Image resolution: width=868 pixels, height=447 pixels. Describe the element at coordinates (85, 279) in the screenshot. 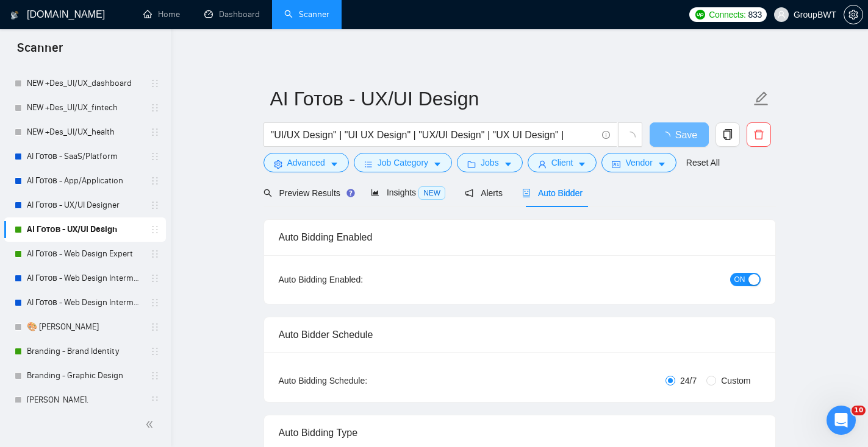

I see `a: AI Готов - Web Design Intermediate минус Developer` at that location.